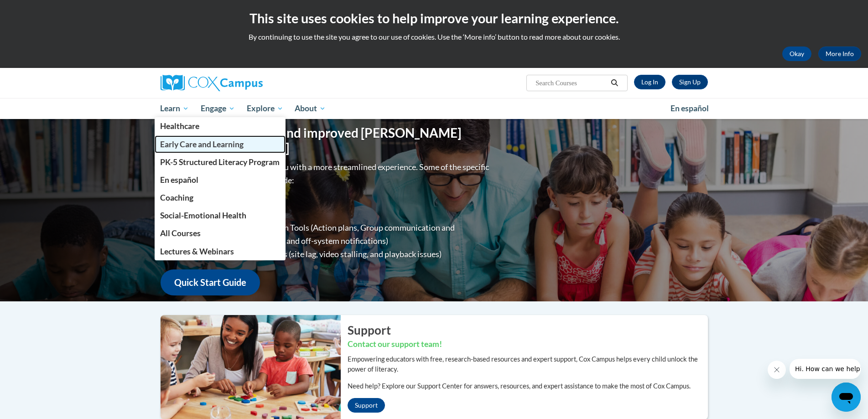 The height and width of the screenshot is (419, 868). Describe the element at coordinates (840, 54) in the screenshot. I see `a: More Info` at that location.